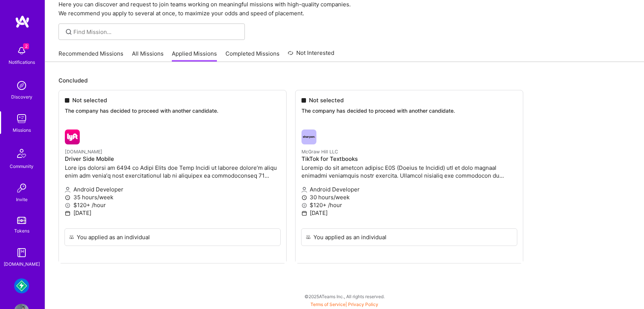  What do you see at coordinates (21, 62) in the screenshot?
I see `div: Notifications` at bounding box center [21, 62].